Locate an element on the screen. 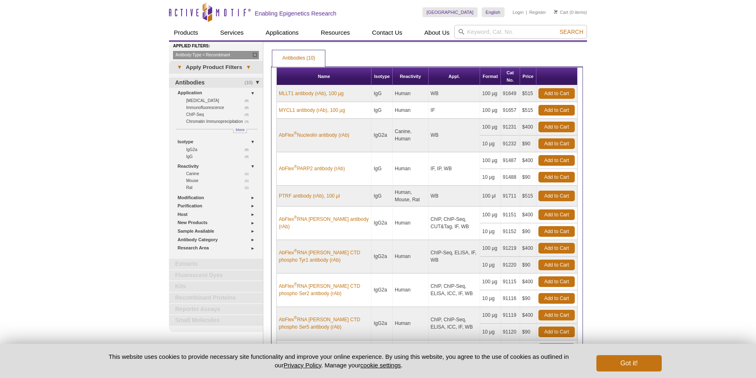 The width and height of the screenshot is (756, 378). span: Search is located at coordinates (572, 32).